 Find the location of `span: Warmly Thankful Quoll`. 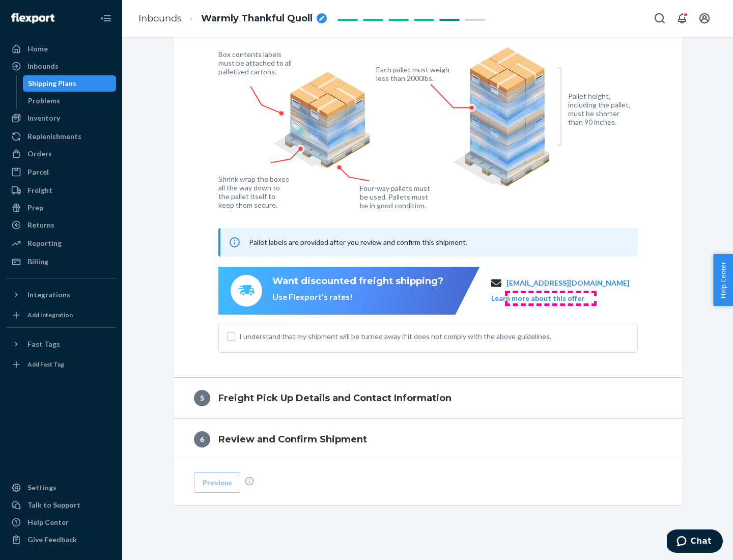

span: Warmly Thankful Quoll is located at coordinates (257, 19).